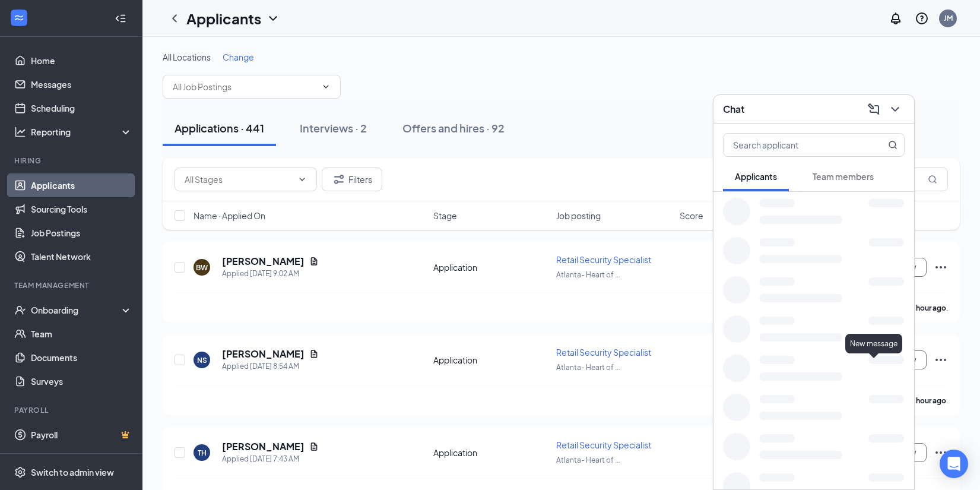  I want to click on span: Job posting, so click(578, 216).